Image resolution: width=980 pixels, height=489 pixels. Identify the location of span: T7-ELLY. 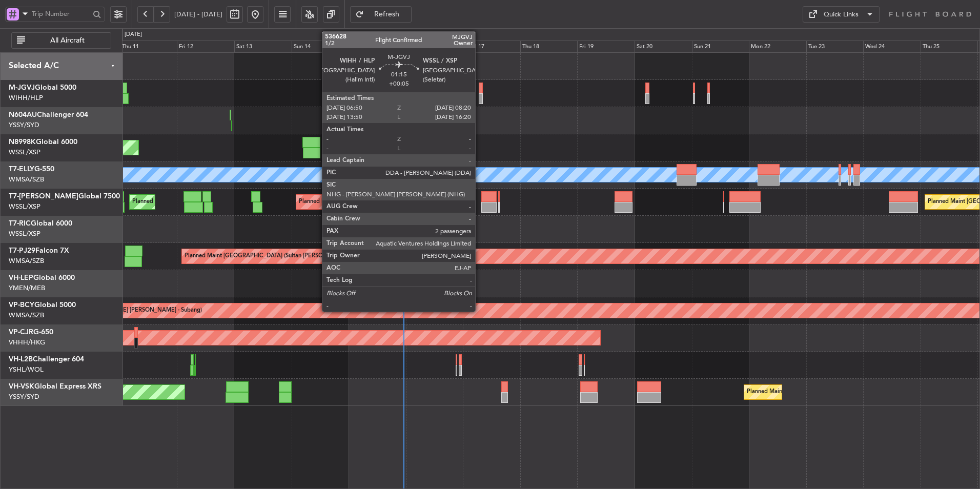
(21, 169).